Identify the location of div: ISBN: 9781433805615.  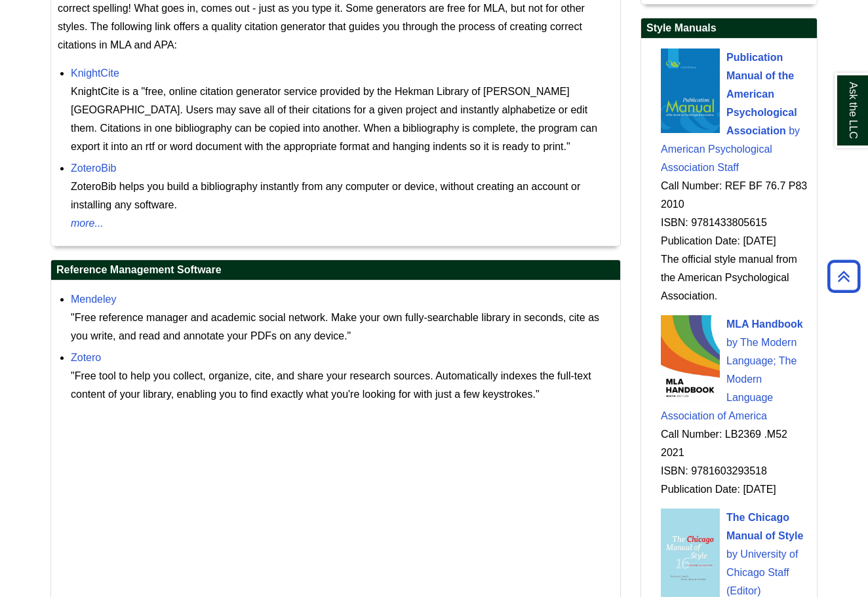
(735, 223).